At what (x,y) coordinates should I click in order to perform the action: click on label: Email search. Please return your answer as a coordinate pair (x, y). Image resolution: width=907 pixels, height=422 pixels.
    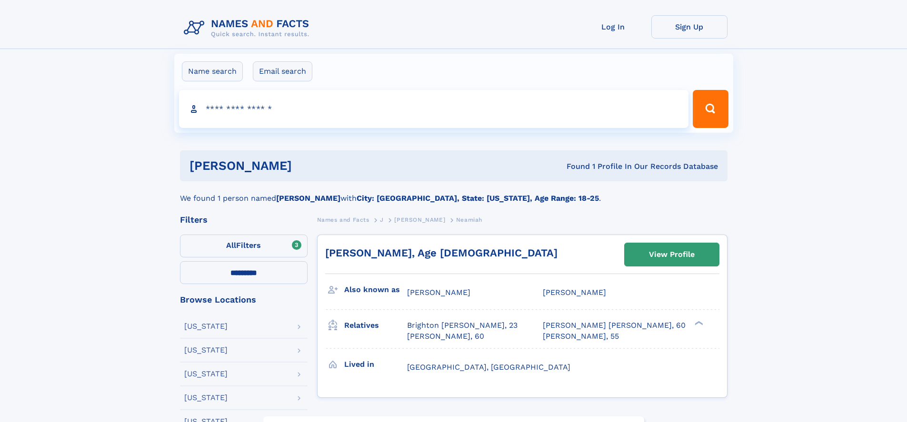
    Looking at the image, I should click on (282, 71).